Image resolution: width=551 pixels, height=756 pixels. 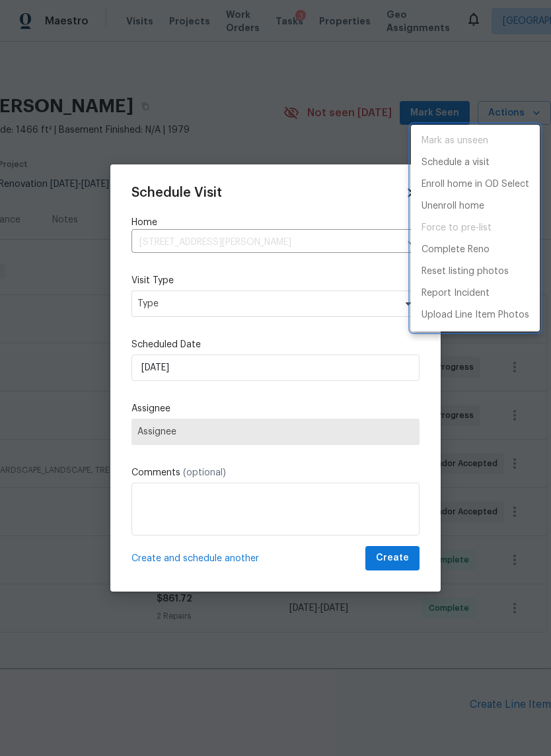 What do you see at coordinates (455, 163) in the screenshot?
I see `p: Schedule a visit` at bounding box center [455, 163].